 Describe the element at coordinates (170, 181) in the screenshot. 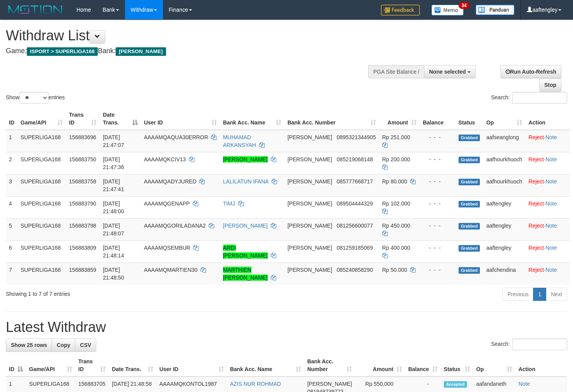

I see `span: AAAAMQADYJURED` at that location.